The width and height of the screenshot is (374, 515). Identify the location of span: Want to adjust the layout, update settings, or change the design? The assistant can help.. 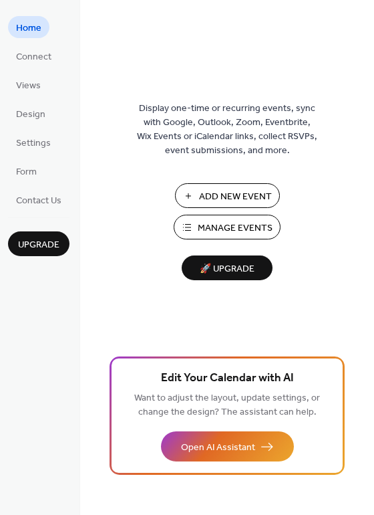
(227, 405).